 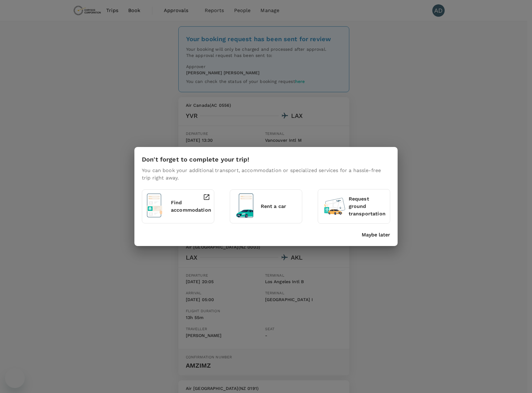 I want to click on button: Maybe later, so click(x=376, y=235).